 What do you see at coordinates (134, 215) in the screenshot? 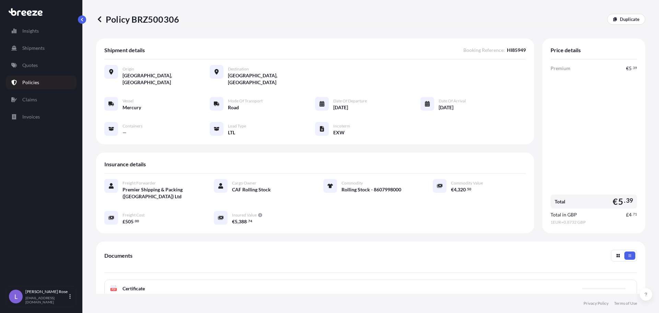
I see `span: Freight Cost` at bounding box center [134, 215].